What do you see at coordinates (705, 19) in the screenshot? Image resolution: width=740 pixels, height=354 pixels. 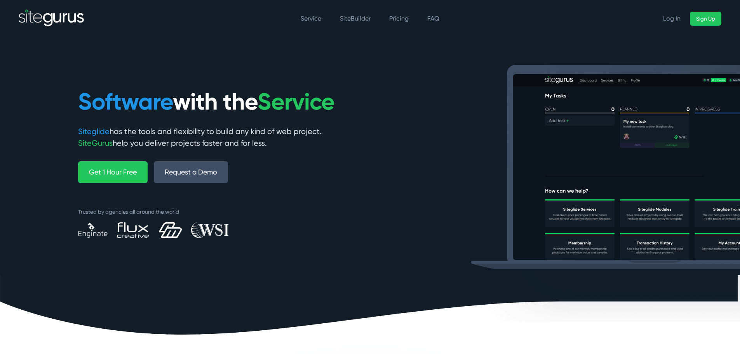 I see `a: Sign Up` at bounding box center [705, 19].